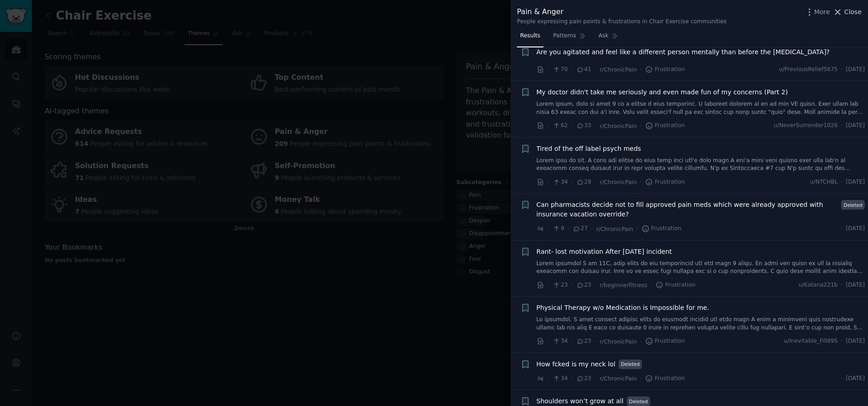  What do you see at coordinates (687, 209) in the screenshot?
I see `span: Can pharmacists decide not to fill approved pain meds which were already approved with insurance ...` at bounding box center [687, 209].